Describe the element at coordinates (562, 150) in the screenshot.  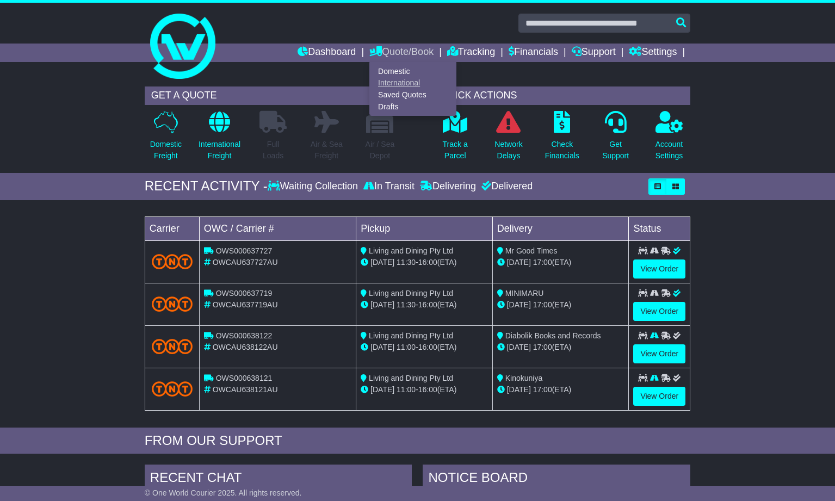
I see `p: Check Financials` at that location.